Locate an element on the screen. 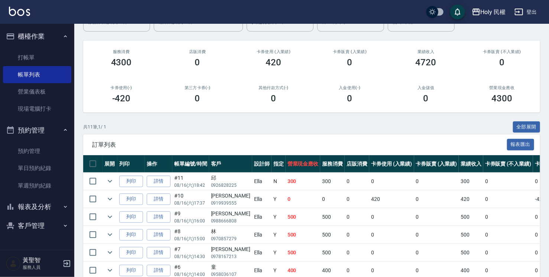  p: 0926828225 is located at coordinates (231, 185).